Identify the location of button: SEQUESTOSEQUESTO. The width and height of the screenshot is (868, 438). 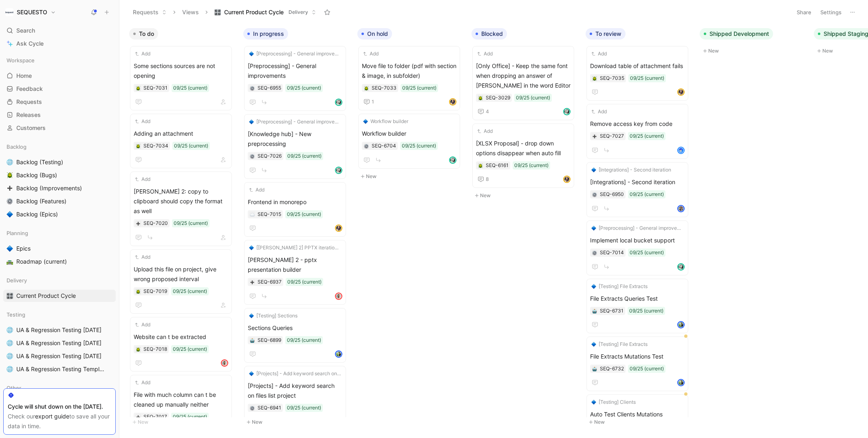
(31, 12).